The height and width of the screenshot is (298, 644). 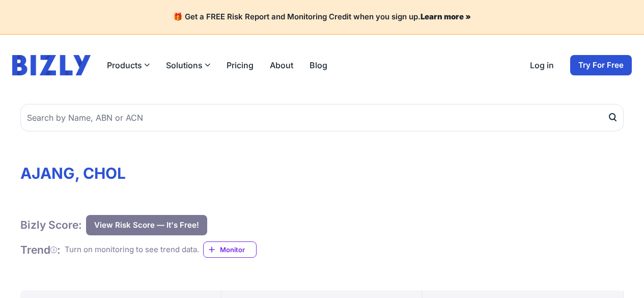 What do you see at coordinates (147, 225) in the screenshot?
I see `button: View Risk Score — It's Free!` at bounding box center [147, 225].